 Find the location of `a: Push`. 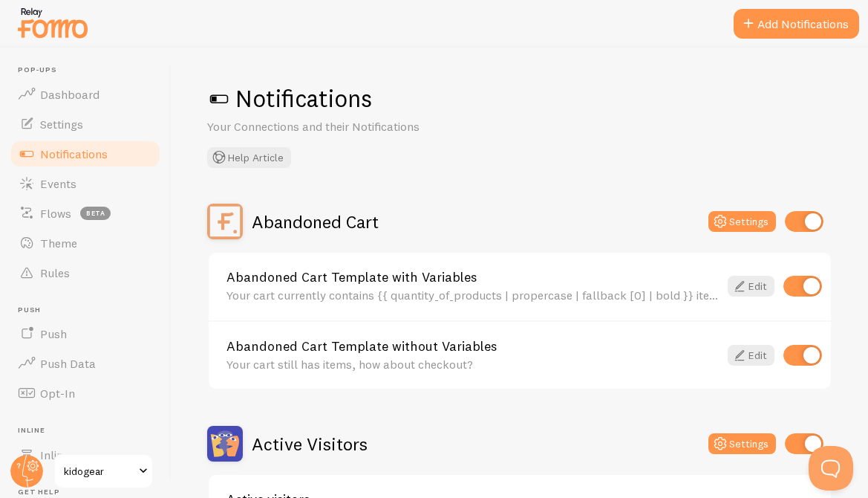

a: Push is located at coordinates (85, 334).